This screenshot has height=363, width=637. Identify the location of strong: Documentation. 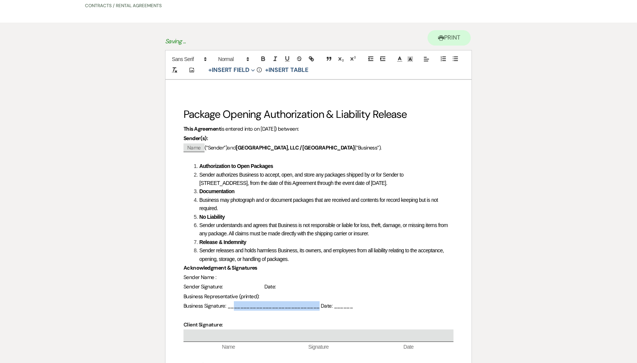
(217, 191).